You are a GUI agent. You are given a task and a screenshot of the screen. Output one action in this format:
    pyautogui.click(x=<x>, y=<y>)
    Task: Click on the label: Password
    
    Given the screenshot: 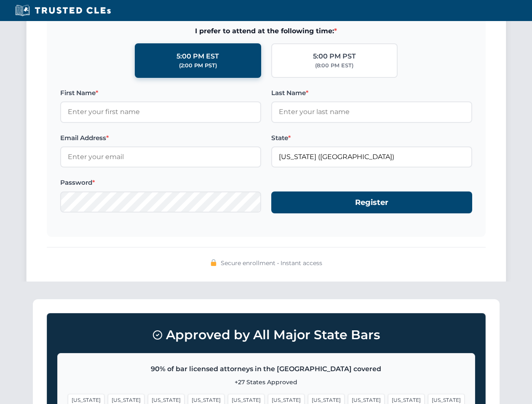 What is the action you would take?
    pyautogui.click(x=160, y=183)
    